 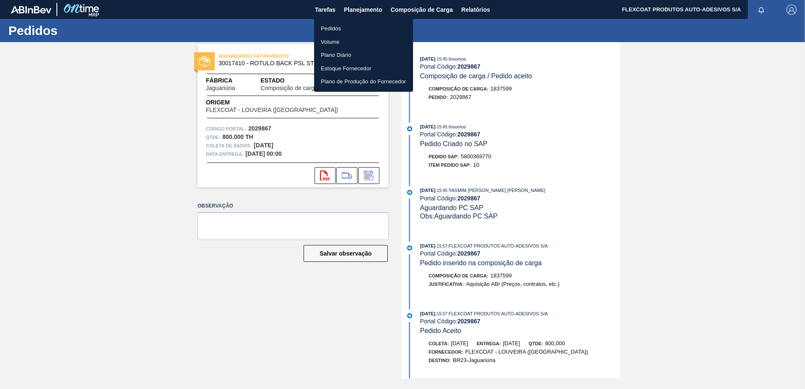 What do you see at coordinates (363, 42) in the screenshot?
I see `li: Volume` at bounding box center [363, 42].